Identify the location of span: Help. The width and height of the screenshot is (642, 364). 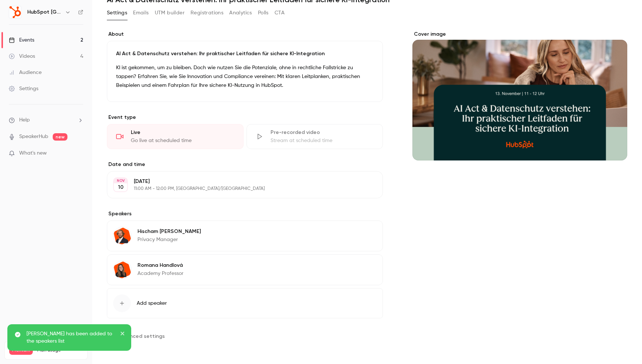
(24, 120).